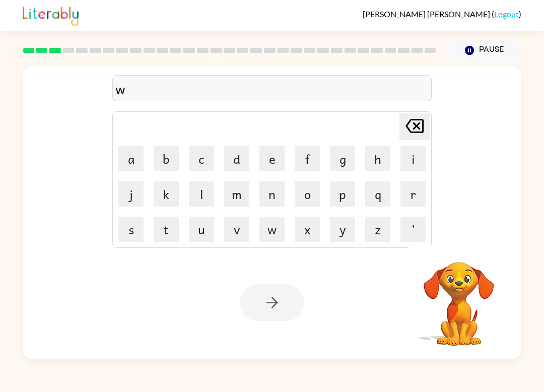  What do you see at coordinates (272, 158) in the screenshot?
I see `button: e` at bounding box center [272, 158].